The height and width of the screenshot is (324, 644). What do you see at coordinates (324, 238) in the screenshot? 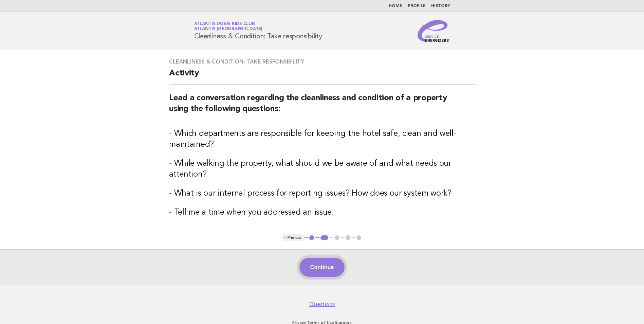
I see `button: 2` at bounding box center [324, 238].